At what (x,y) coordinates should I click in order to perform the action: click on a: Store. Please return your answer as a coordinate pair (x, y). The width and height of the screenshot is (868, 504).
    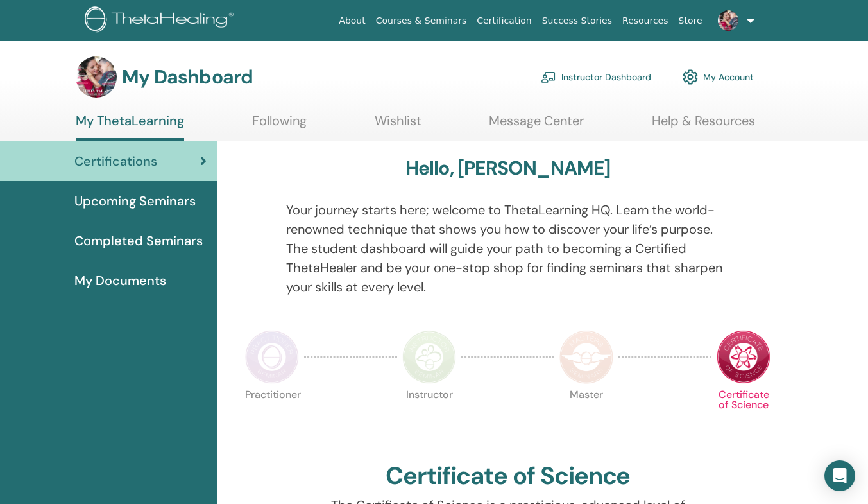
    Looking at the image, I should click on (690, 21).